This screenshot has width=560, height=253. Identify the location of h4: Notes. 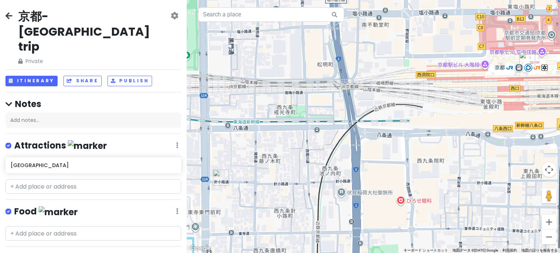
(93, 104).